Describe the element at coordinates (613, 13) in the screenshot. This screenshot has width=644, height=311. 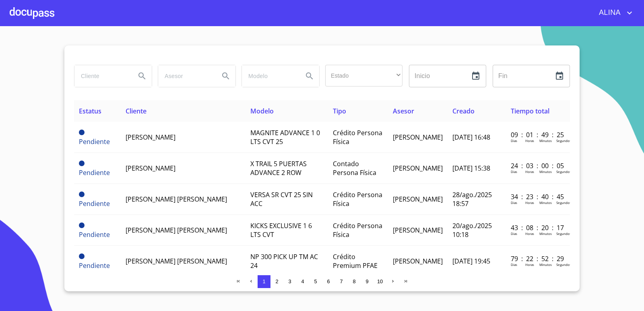
I see `button: account of current user` at that location.